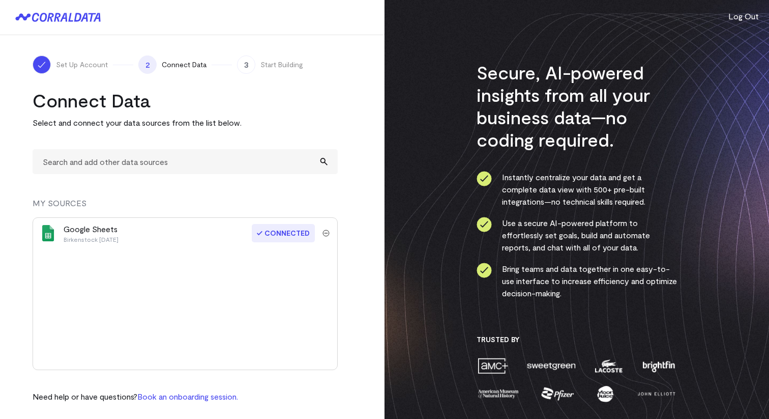 This screenshot has width=769, height=419. Describe the element at coordinates (577, 106) in the screenshot. I see `h3: Secure, AI-powered insights from all your business data—no coding required.` at that location.